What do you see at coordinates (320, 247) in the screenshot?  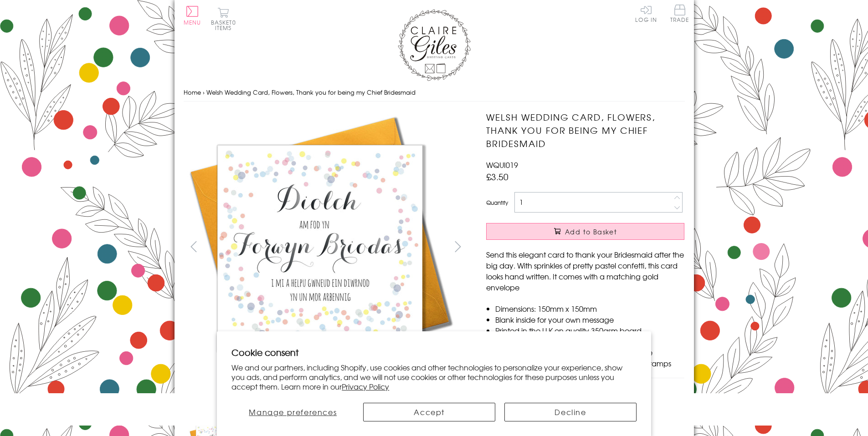 I see `img: Welsh Wedding Card, Flowers, Thank you for being my Chief Bridesmaid` at bounding box center [320, 247].